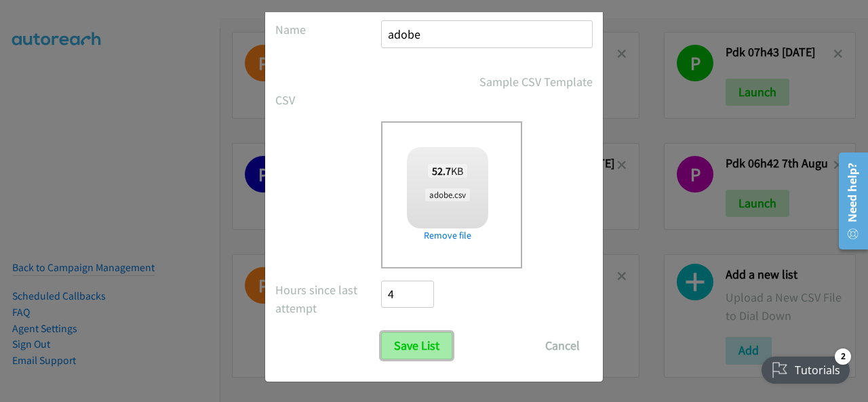 The image size is (868, 402). What do you see at coordinates (417, 346) in the screenshot?
I see `input: Save List` at bounding box center [417, 346].